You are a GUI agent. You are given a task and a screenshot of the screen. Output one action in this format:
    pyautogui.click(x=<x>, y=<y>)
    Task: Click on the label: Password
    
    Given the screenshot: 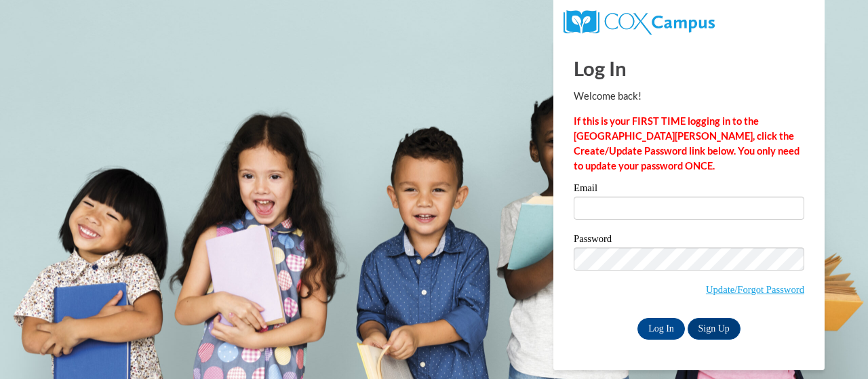 What is the action you would take?
    pyautogui.click(x=689, y=241)
    